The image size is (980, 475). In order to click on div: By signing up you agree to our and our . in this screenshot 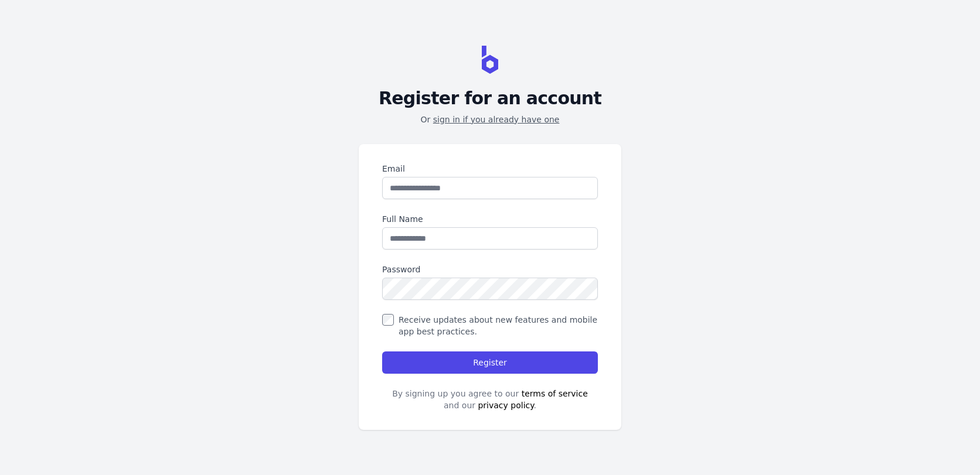, I will do `click(490, 400)`.